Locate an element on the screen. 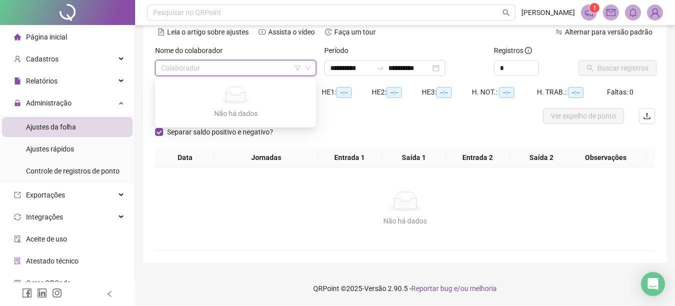 The height and width of the screenshot is (306, 675). span: Registros is located at coordinates (513, 51).